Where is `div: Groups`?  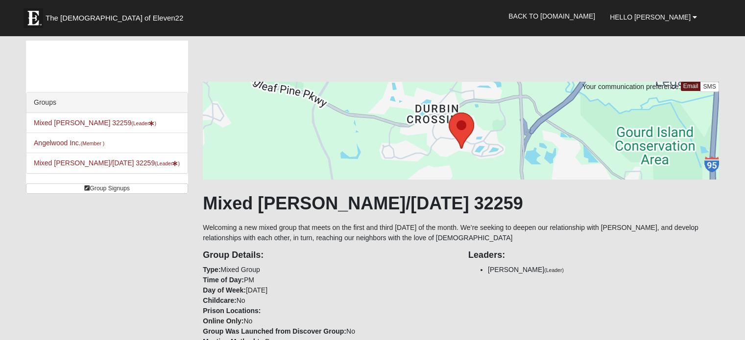 div: Groups is located at coordinates (107, 103).